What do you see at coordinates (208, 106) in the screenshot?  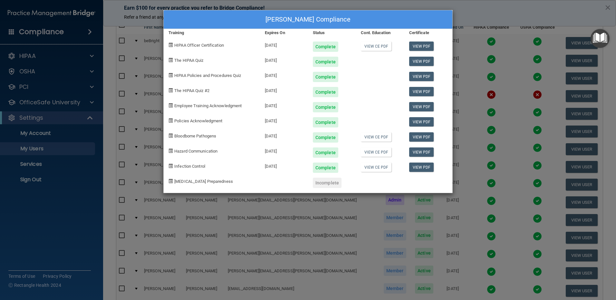 I see `span: Employee Training Acknowledgment` at bounding box center [208, 106].